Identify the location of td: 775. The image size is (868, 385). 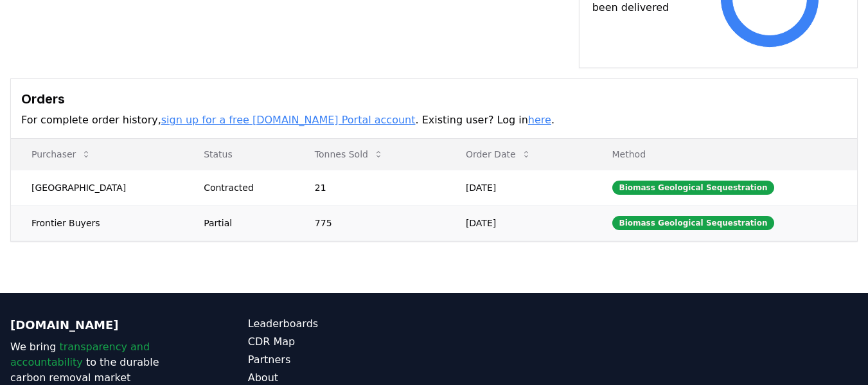
(370, 222).